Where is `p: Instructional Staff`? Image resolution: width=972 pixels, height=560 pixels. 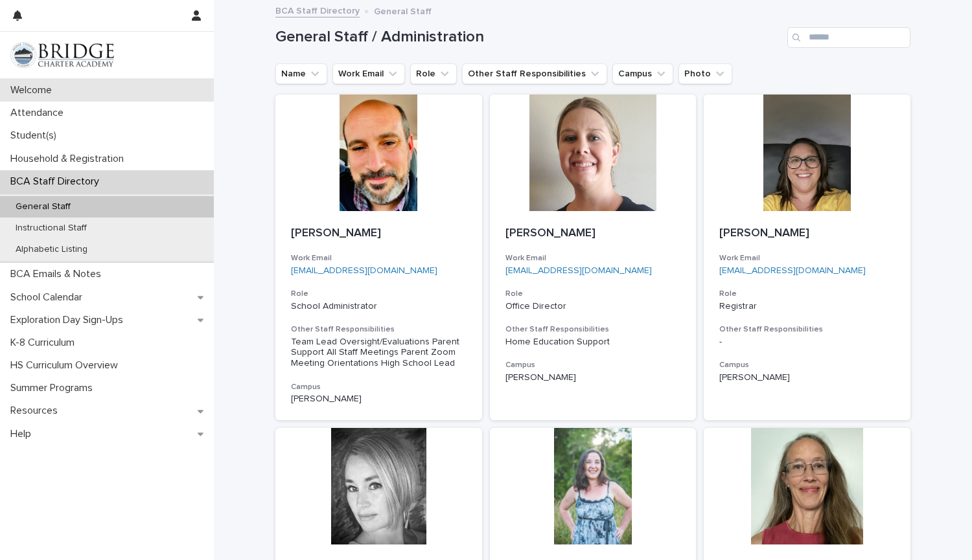 p: Instructional Staff is located at coordinates (51, 228).